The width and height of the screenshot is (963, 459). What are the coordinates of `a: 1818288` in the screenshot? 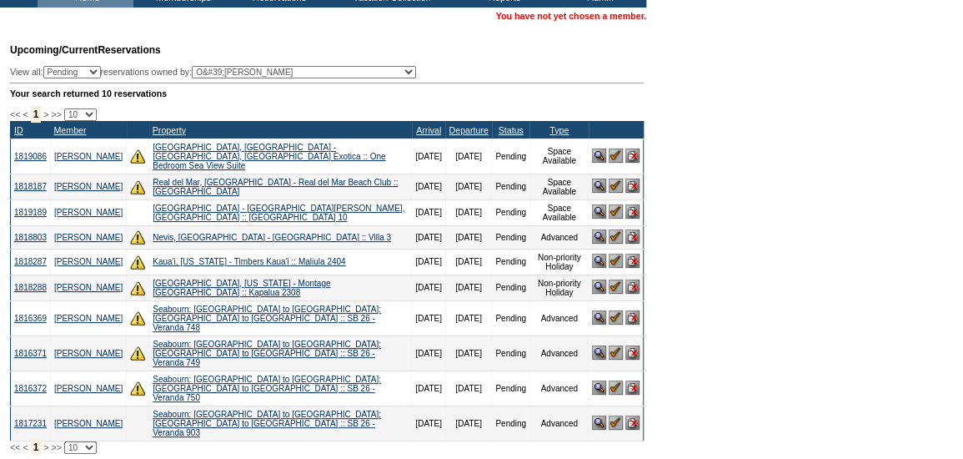 It's located at (30, 287).